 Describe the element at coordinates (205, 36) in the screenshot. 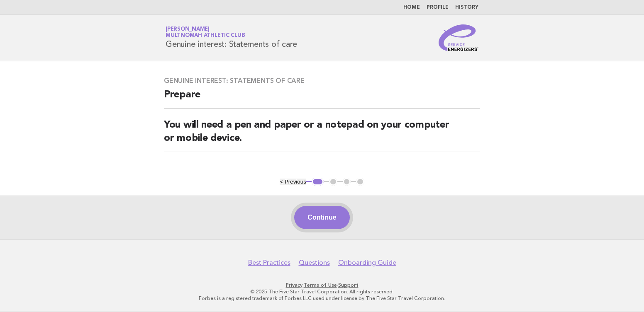

I see `span: Multnomah Athletic Club` at that location.